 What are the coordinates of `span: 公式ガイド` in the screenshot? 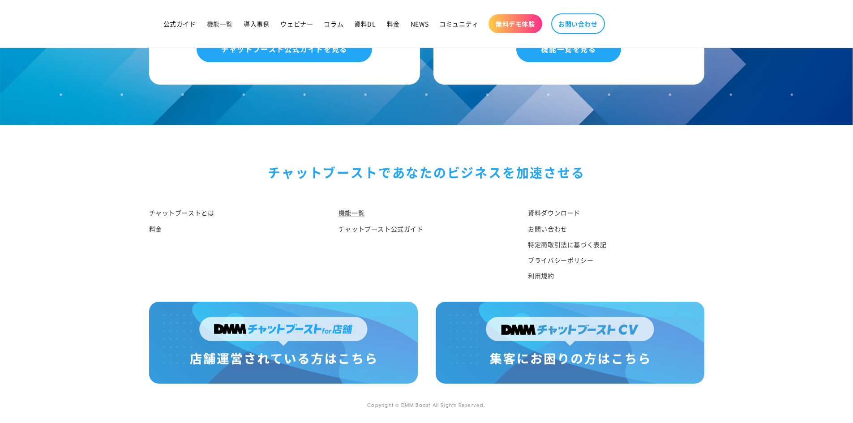 It's located at (180, 24).